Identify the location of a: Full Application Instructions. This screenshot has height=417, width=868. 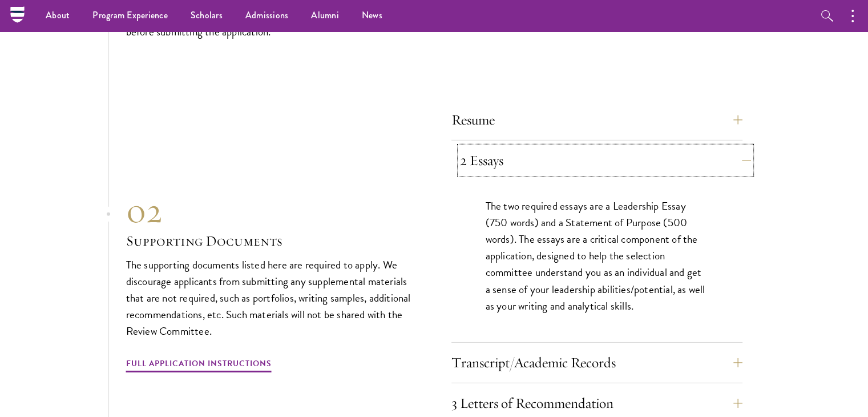
(199, 365).